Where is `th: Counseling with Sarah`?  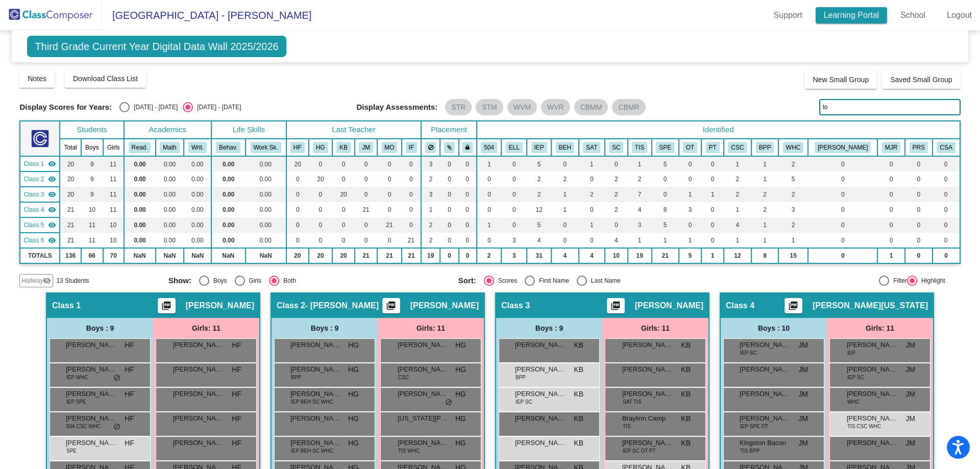
th: Counseling with Sarah is located at coordinates (946, 148).